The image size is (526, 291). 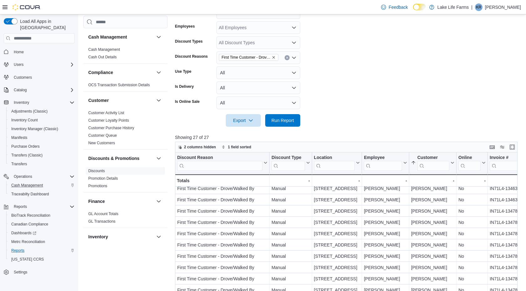 What do you see at coordinates (469, 163) in the screenshot?
I see `div: Online` at bounding box center [469, 163].